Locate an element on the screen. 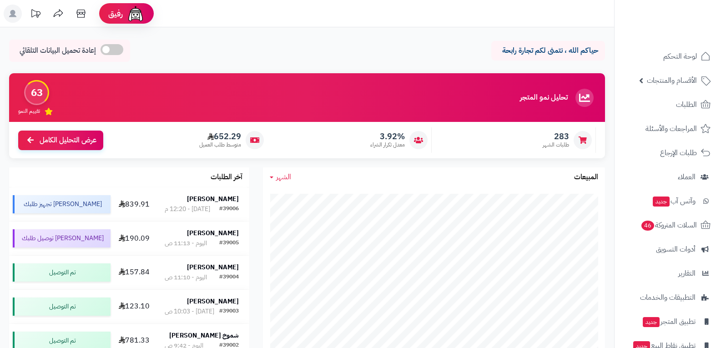  span: التطبيقات والخدمات is located at coordinates (668, 298).